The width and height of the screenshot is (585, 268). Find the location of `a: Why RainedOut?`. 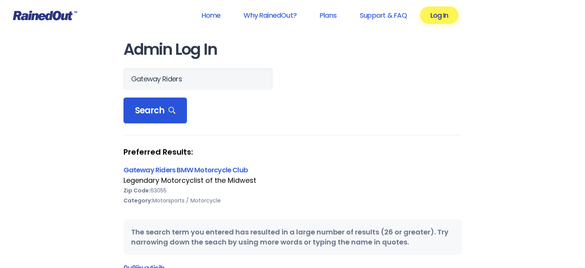

a: Why RainedOut? is located at coordinates (270, 15).